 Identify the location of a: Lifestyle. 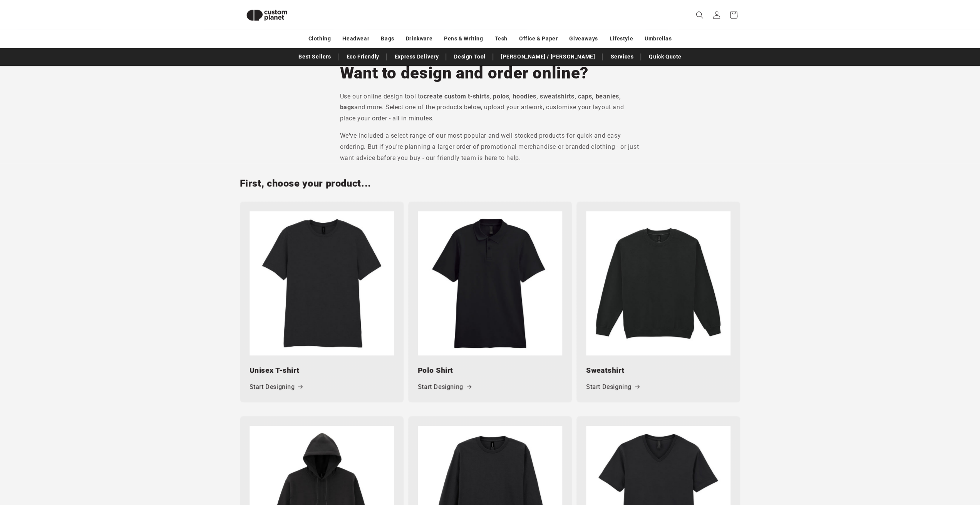
(621, 38).